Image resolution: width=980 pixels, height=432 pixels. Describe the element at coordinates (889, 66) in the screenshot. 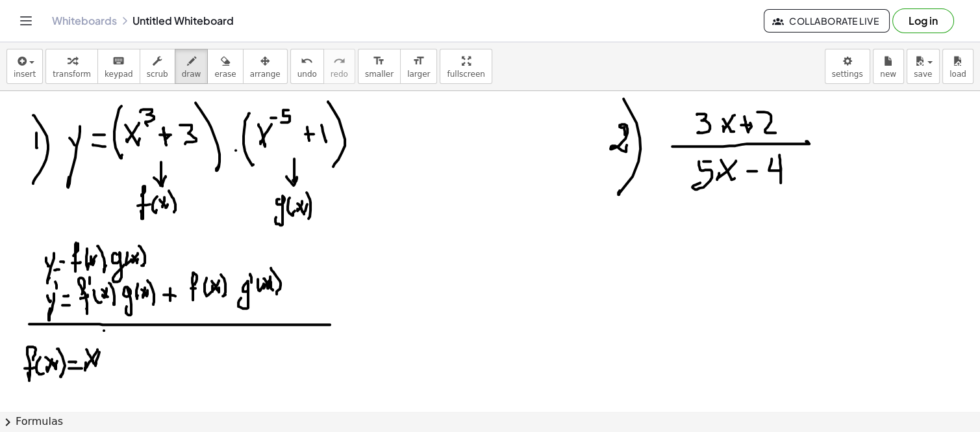

I see `button: new` at that location.